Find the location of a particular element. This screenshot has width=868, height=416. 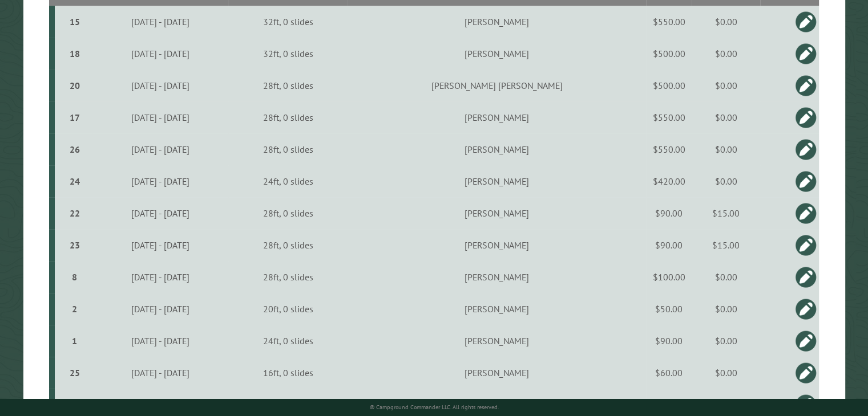

div: 17 is located at coordinates (74, 118).